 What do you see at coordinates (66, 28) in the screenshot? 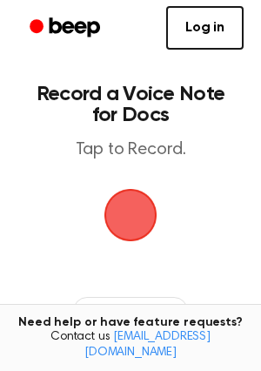
I see `a: Beep` at bounding box center [66, 28].